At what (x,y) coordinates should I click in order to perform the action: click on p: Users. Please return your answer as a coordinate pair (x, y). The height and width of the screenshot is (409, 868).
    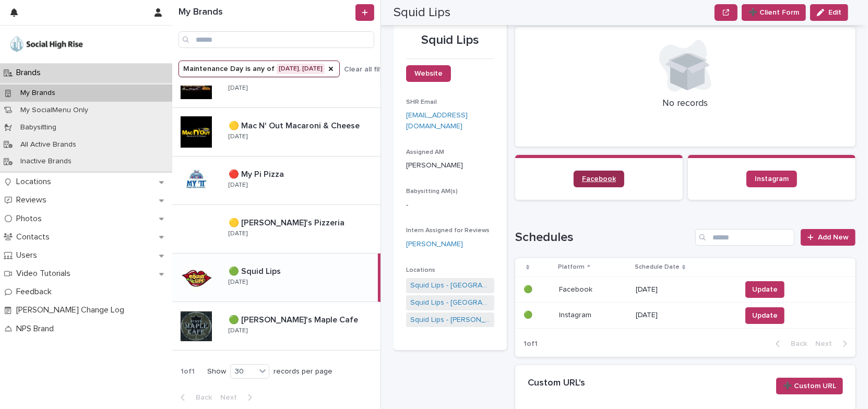
    Looking at the image, I should click on (28, 255).